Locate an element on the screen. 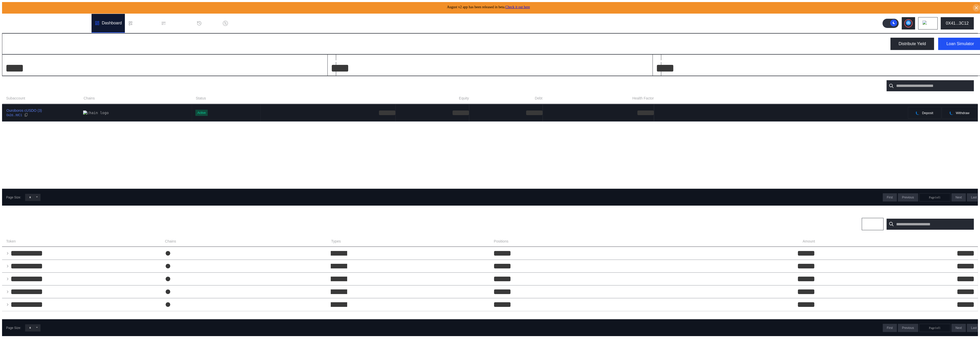  div: Dashboard is located at coordinates (112, 23).